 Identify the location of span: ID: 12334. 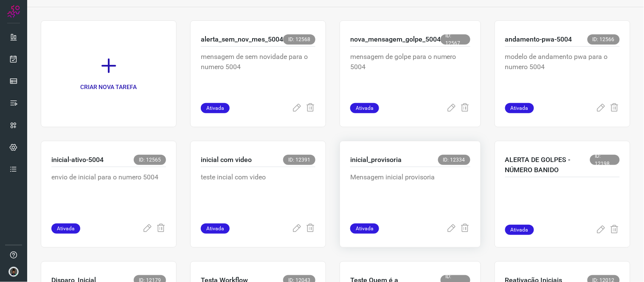
(454, 160).